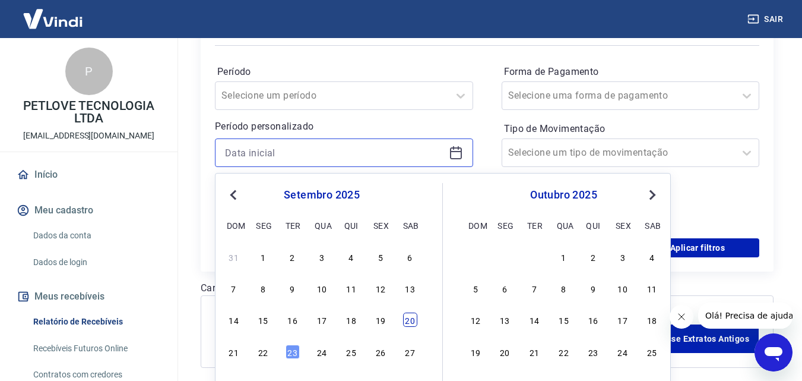 This screenshot has width=802, height=381. What do you see at coordinates (476, 256) in the screenshot?
I see `div: Choose domingo, 28 de setembro de 2025` at bounding box center [476, 256].